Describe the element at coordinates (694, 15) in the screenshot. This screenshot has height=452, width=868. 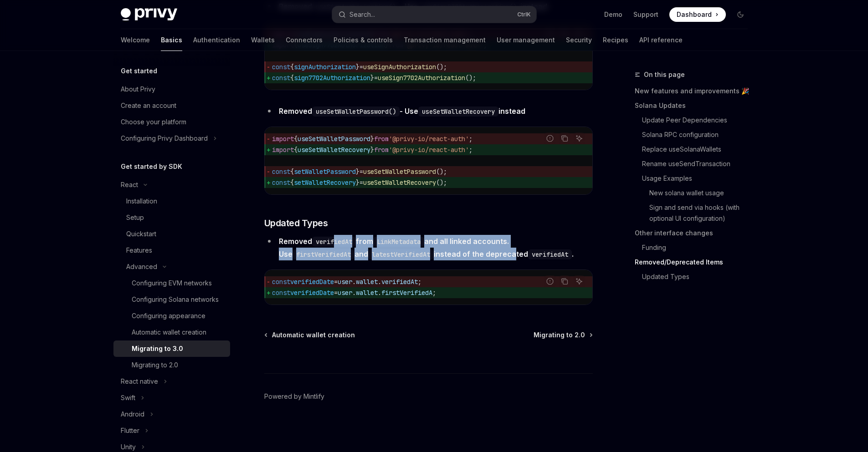
I see `span: Dashboard` at that location.